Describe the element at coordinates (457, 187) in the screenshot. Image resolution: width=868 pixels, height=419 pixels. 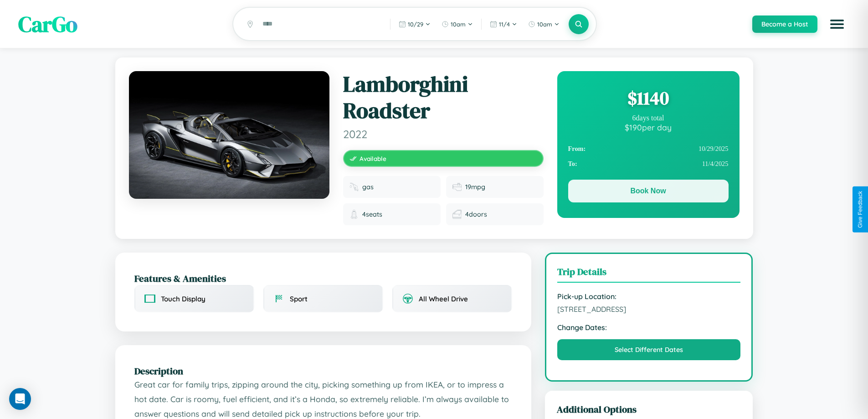
I see `img: Fuel efficiency` at that location.